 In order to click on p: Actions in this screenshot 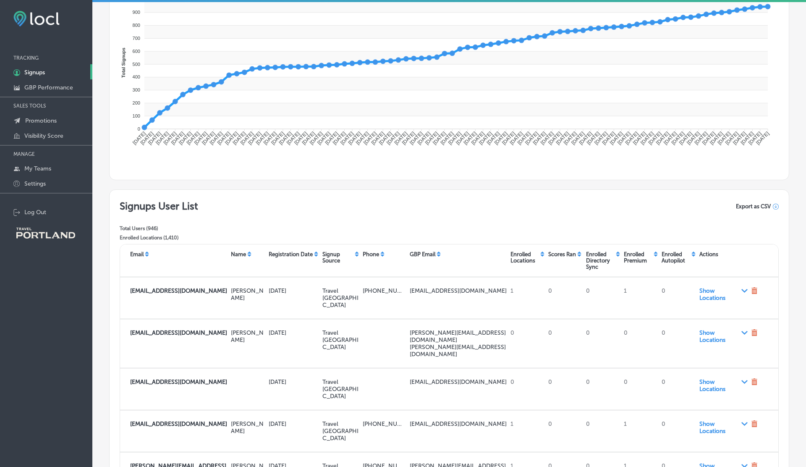, I will do `click(709, 254)`.